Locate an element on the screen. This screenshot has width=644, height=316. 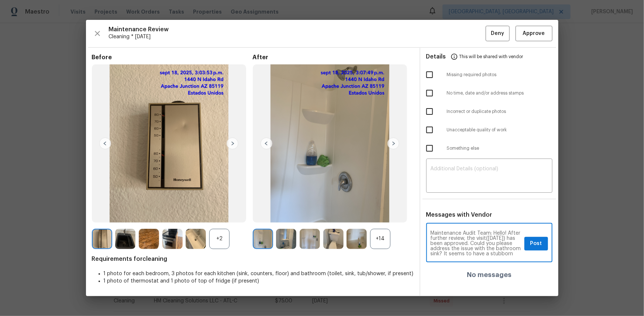
button: Approve is located at coordinates (533, 33).